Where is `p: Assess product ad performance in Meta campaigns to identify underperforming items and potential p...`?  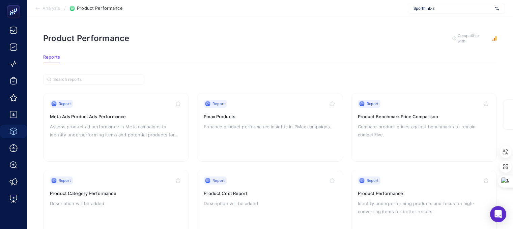 p: Assess product ad performance in Meta campaigns to identify underperforming items and potential p... is located at coordinates (116, 131).